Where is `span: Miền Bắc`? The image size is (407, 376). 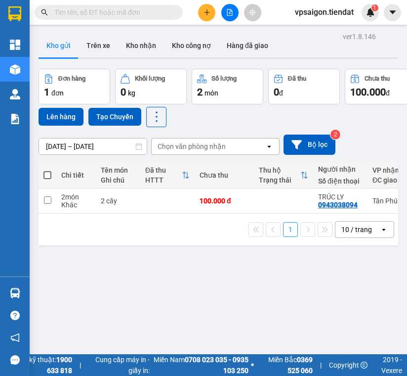 span: Miền Bắc is located at coordinates (285, 365).